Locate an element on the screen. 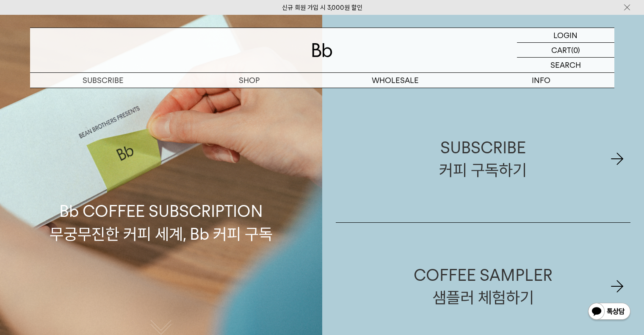  a: SHOP is located at coordinates (249, 80).